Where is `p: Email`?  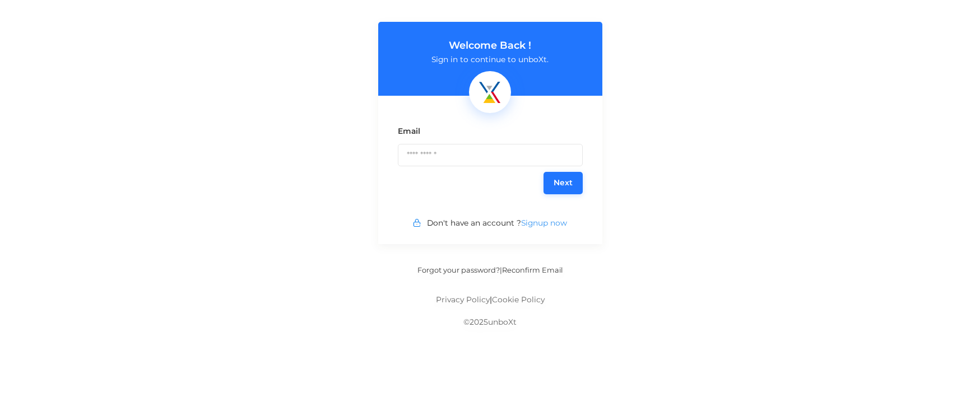 p: Email is located at coordinates (490, 131).